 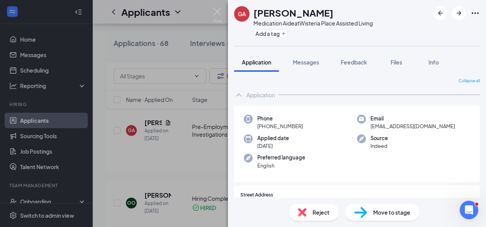 What do you see at coordinates (281, 158) in the screenshot?
I see `span: Preferred language` at bounding box center [281, 158].